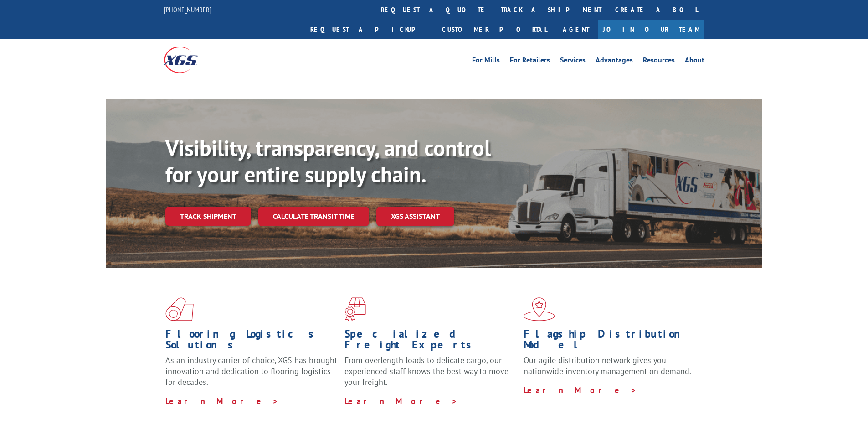  I want to click on a: Track shipment, so click(208, 216).